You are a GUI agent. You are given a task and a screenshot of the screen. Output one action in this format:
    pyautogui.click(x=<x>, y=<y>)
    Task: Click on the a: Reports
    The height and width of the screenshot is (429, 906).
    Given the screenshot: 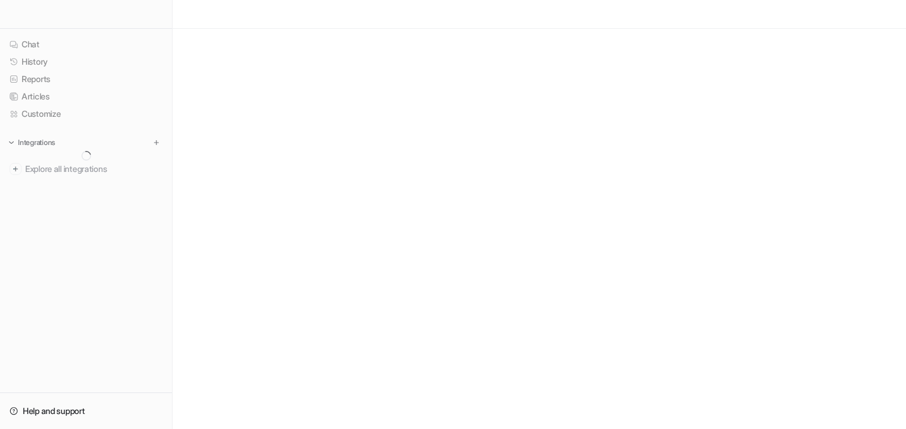 What is the action you would take?
    pyautogui.click(x=86, y=79)
    